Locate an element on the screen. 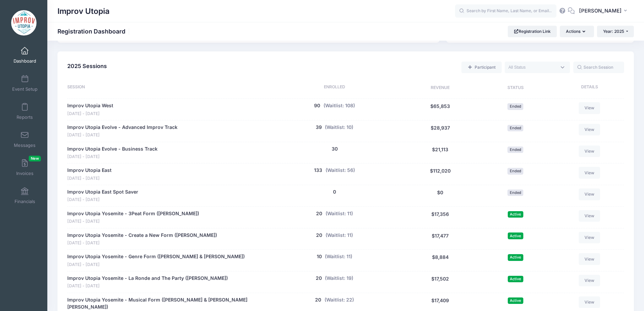 The width and height of the screenshot is (644, 311). span: Messages is located at coordinates (25, 145).